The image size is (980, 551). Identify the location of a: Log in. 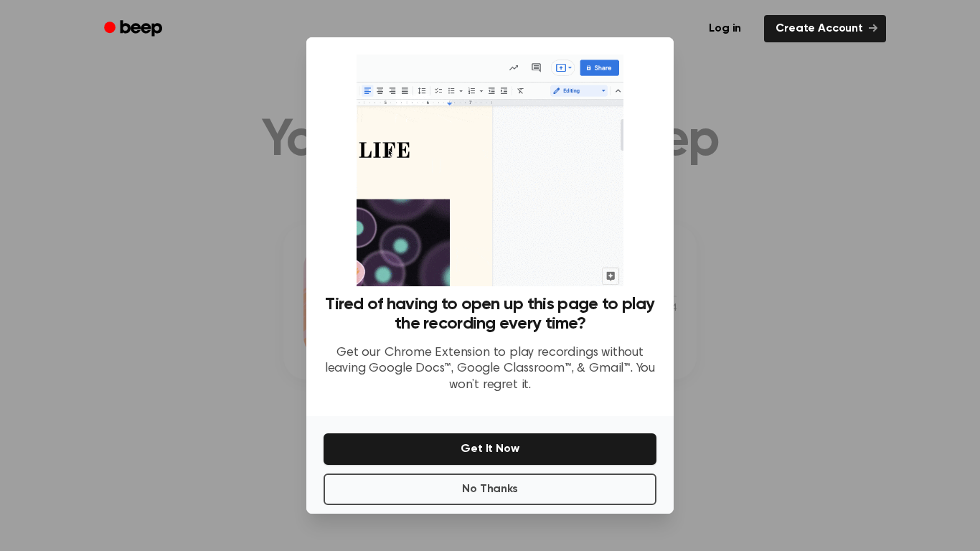
(724, 29).